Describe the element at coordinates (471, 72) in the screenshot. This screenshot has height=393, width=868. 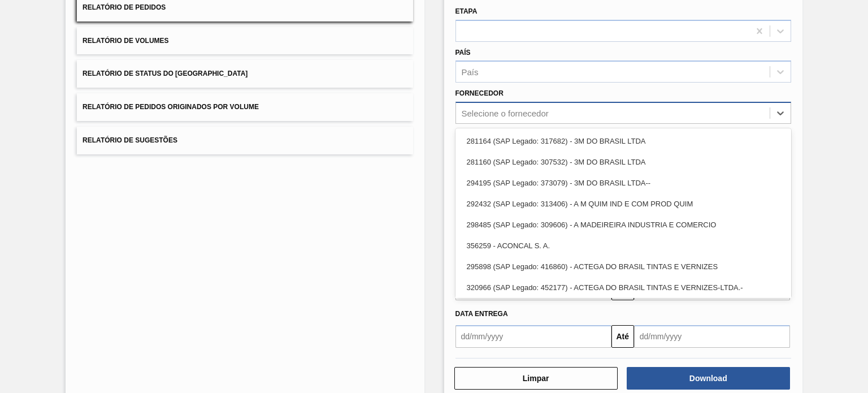
I see `div: País` at that location.